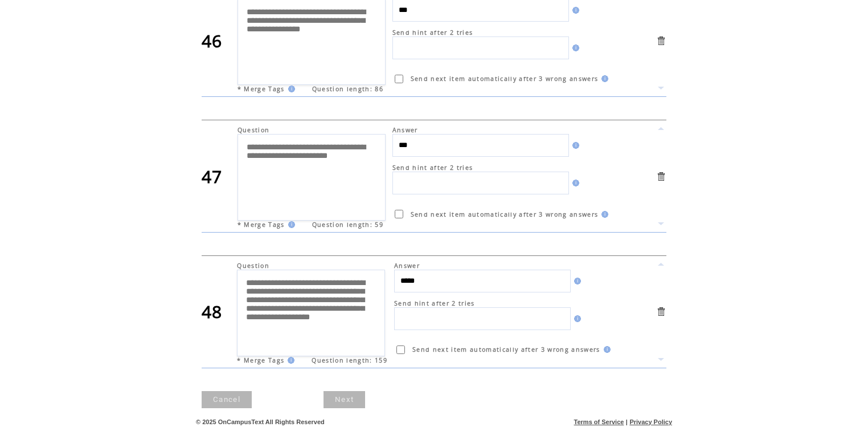 This screenshot has height=431, width=868. Describe the element at coordinates (347, 89) in the screenshot. I see `span: Question length: 86` at that location.